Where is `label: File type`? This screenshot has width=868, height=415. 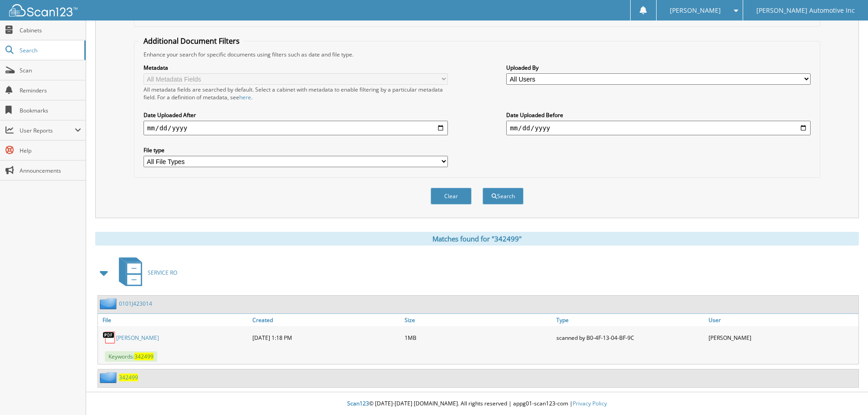 label: File type is located at coordinates (296, 150).